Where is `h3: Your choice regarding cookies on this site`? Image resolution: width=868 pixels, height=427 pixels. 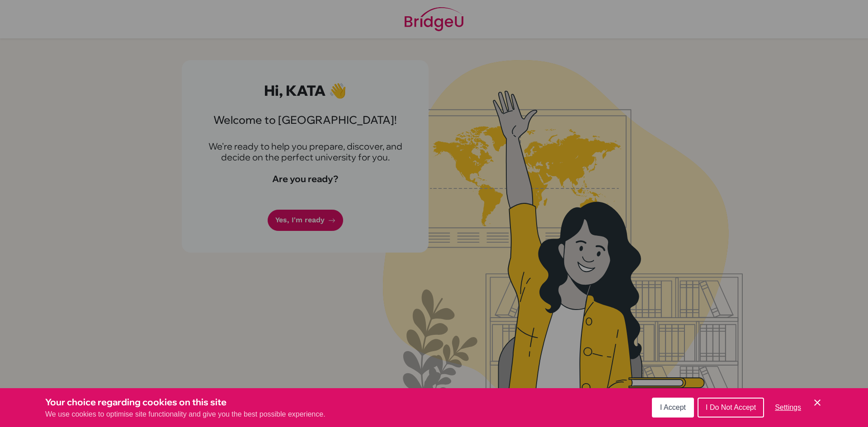 h3: Your choice regarding cookies on this site is located at coordinates (185, 402).